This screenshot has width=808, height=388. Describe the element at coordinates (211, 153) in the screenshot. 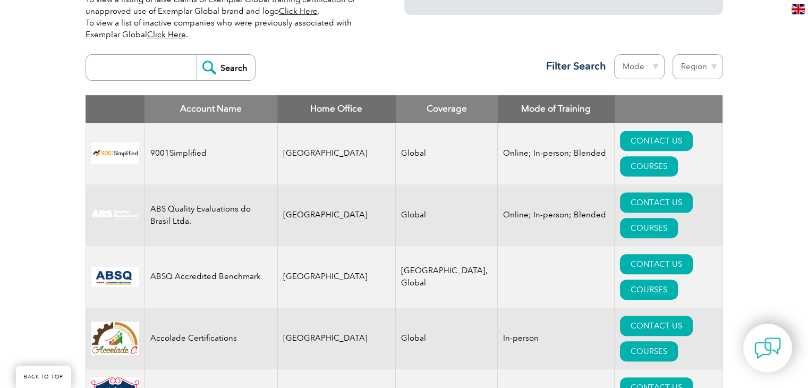

I see `td: 9001Simplified` at that location.